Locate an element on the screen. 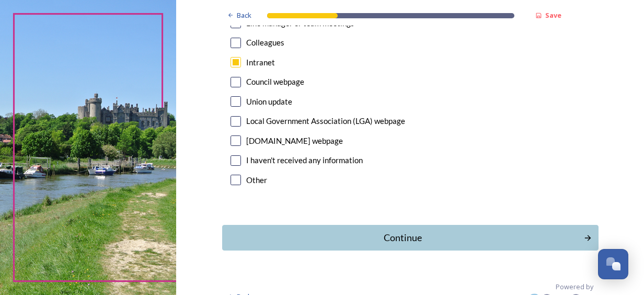 The height and width of the screenshot is (295, 644). div: Continue is located at coordinates (403, 237).